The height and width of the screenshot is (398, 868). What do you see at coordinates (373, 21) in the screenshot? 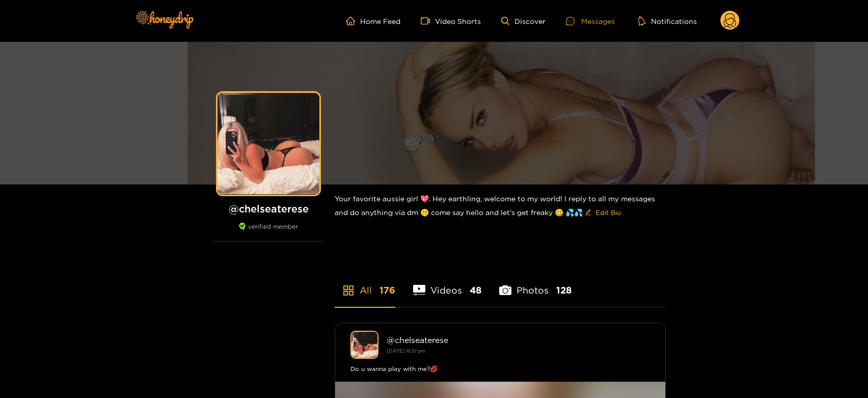
I see `a: Home Feed` at bounding box center [373, 21].